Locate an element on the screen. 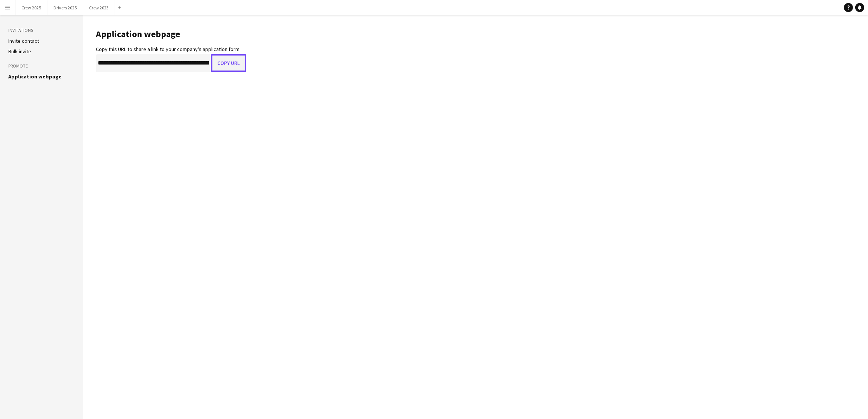  a: Application webpage is located at coordinates (35, 76).